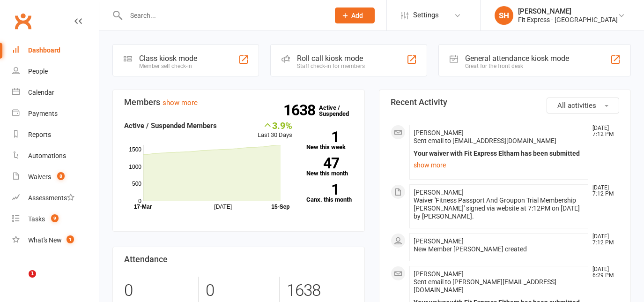 The width and height of the screenshot is (644, 302). What do you see at coordinates (323, 163) in the screenshot?
I see `strong: 47` at bounding box center [323, 163].